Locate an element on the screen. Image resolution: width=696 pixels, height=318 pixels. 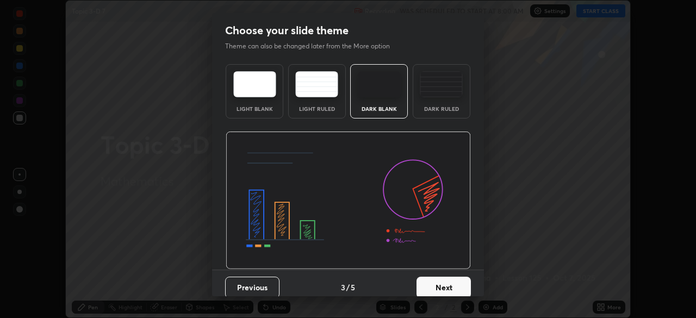
img: lightTheme.e5ed3b09.svg is located at coordinates (254, 84).